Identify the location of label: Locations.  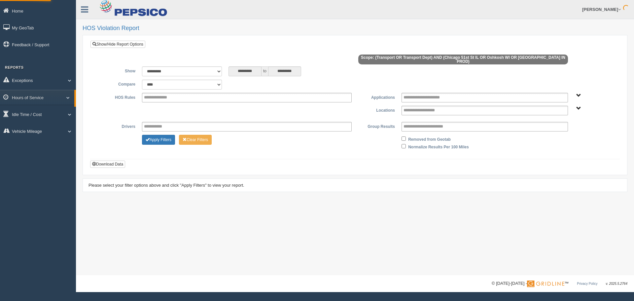
(376, 110).